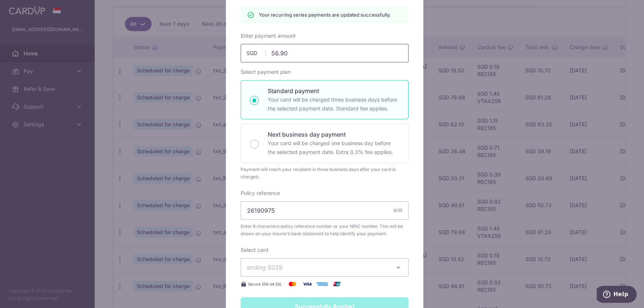 This screenshot has height=308, width=644. I want to click on span: ending 5029, so click(264, 267).